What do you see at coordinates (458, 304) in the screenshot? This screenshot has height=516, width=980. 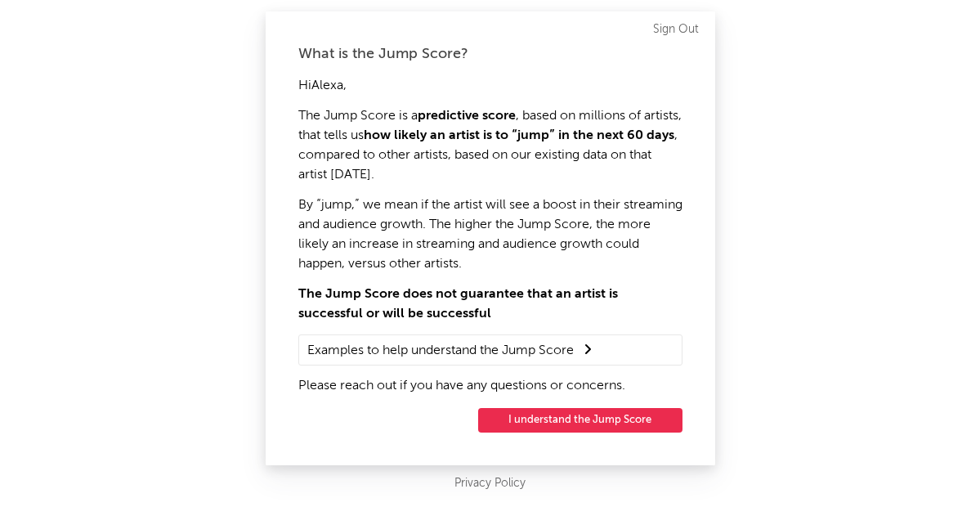 I see `strong: The Jump Score does not guarantee that an artist is successful or will be successful` at bounding box center [458, 304].